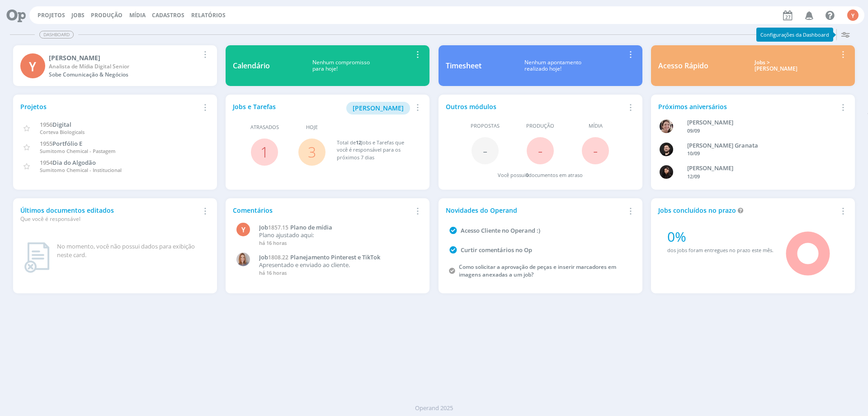  Describe the element at coordinates (51, 16) in the screenshot. I see `button: Projetos` at that location.